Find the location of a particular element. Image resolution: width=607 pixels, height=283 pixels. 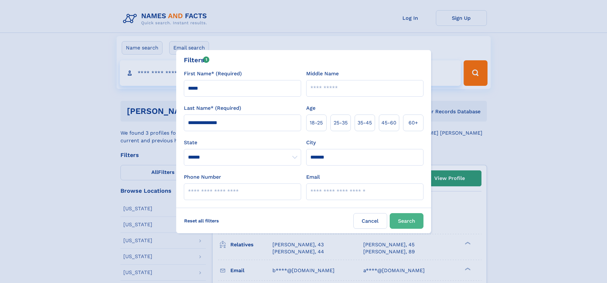

span: 18‑25 is located at coordinates (316, 123).